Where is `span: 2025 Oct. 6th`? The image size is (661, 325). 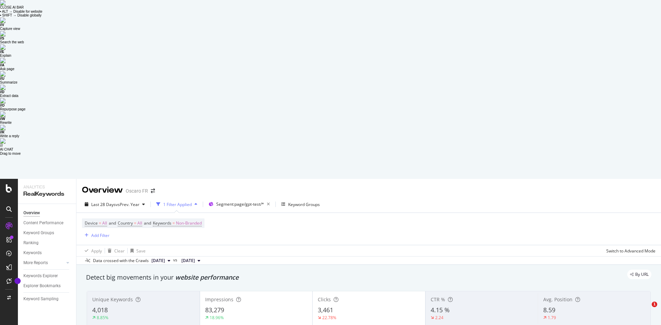
span: 2025 Oct. 6th is located at coordinates (158, 261).